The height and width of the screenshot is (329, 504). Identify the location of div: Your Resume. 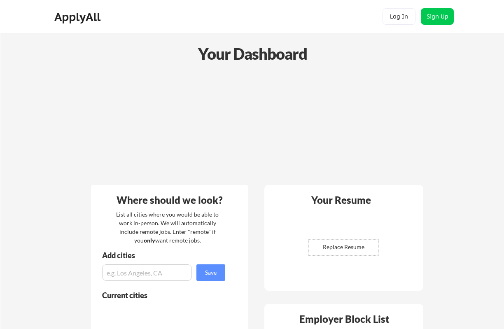
(341, 200).